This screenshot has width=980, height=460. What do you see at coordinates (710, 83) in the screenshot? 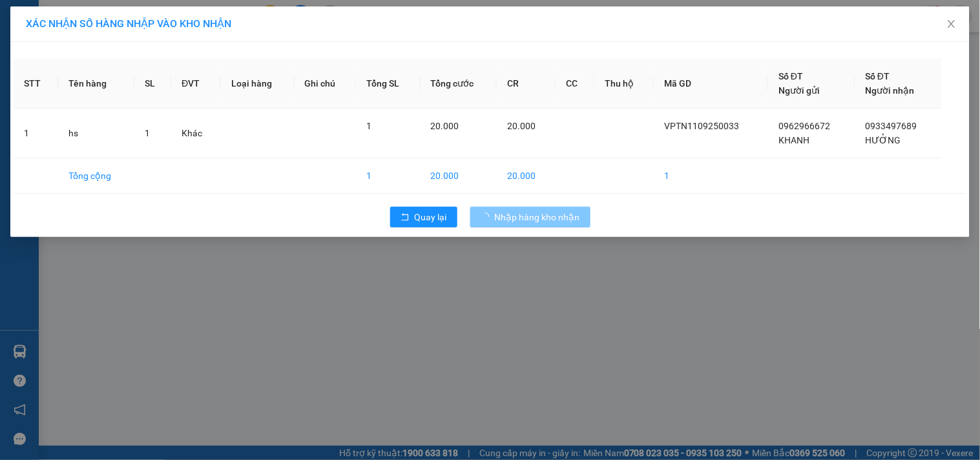
I see `th: Mã GD` at bounding box center [710, 83].